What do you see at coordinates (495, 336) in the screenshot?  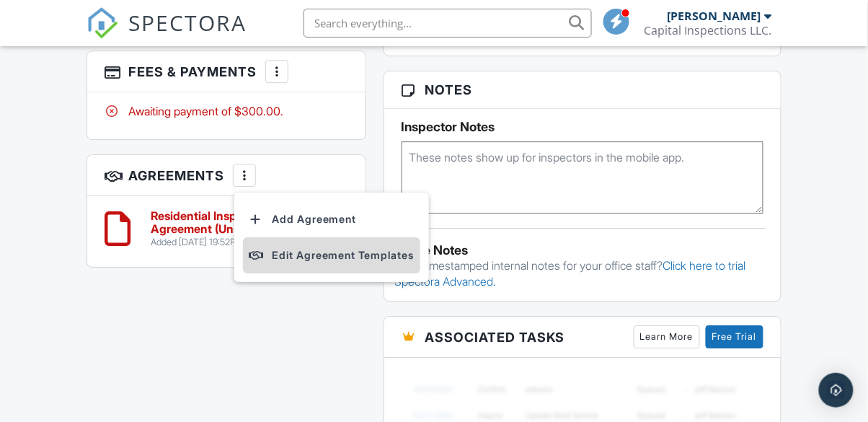 I see `span: Associated Tasks` at bounding box center [495, 336].